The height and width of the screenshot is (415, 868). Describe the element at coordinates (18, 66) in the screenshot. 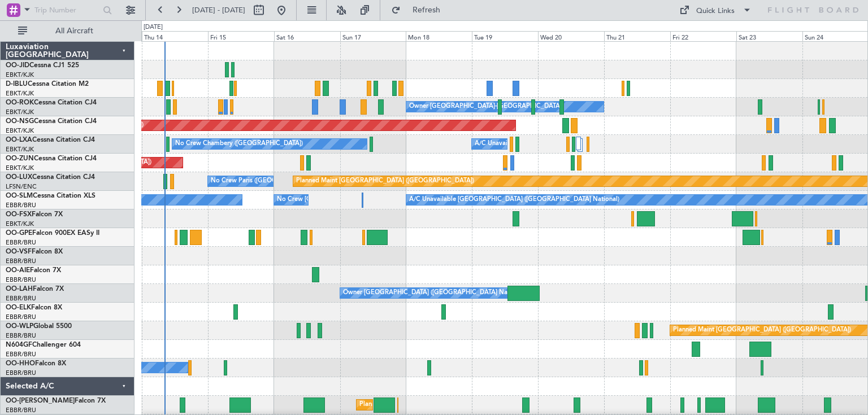

I see `span: OO-JID` at that location.